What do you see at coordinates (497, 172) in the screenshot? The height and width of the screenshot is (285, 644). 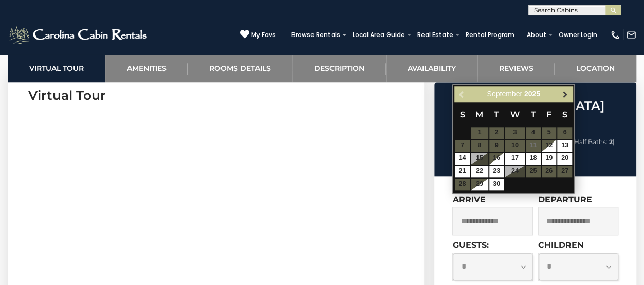 I see `a: 23` at bounding box center [497, 172].